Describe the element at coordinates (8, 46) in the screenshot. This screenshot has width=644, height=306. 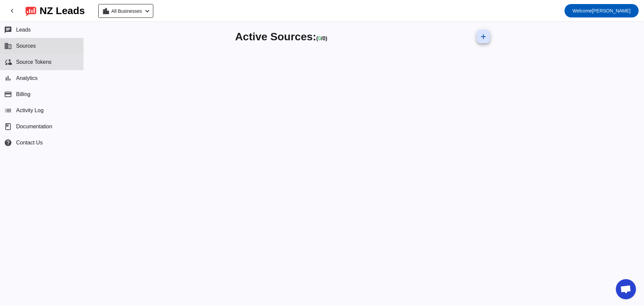
I see `mat-icon: business` at that location.